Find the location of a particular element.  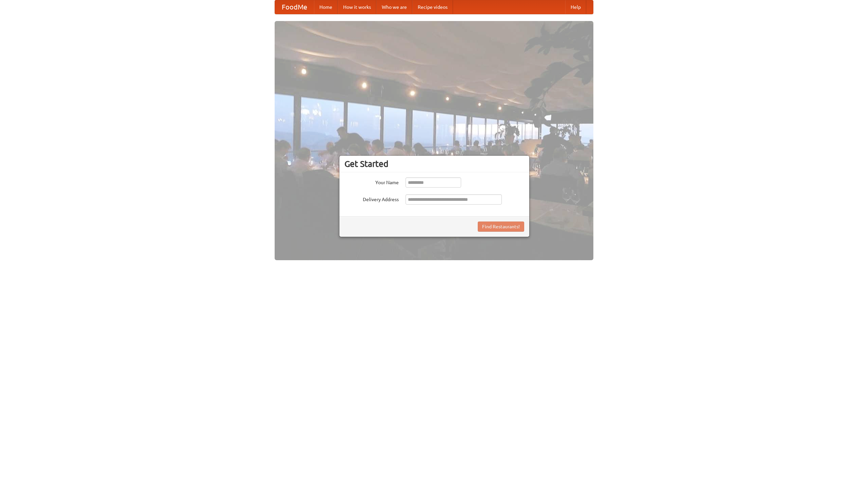

a: Help is located at coordinates (576, 7).